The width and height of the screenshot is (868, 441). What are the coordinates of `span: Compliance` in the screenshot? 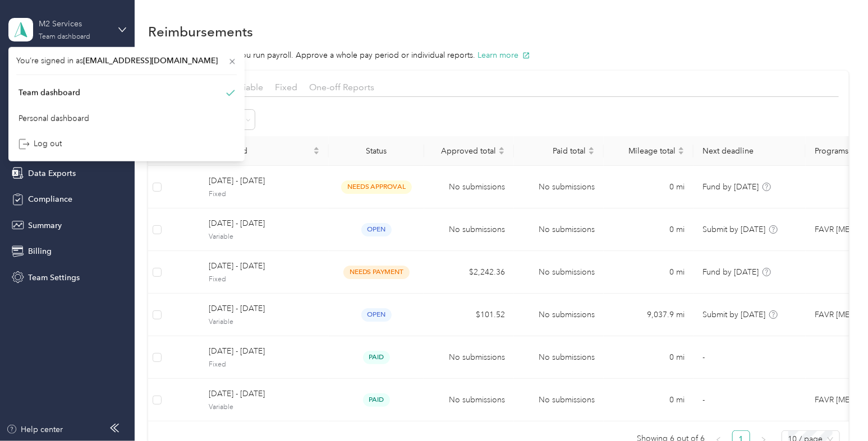 It's located at (50, 199).